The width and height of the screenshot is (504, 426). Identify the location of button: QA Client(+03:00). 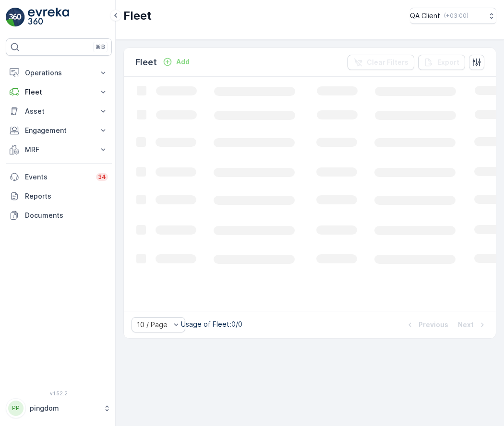
(453, 16).